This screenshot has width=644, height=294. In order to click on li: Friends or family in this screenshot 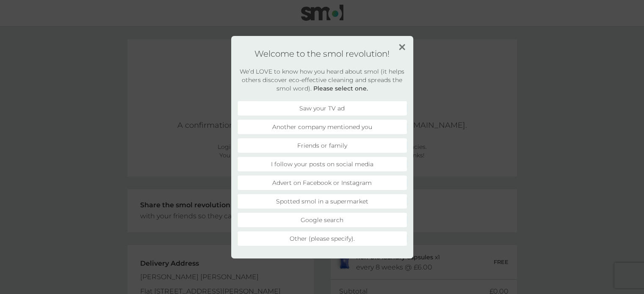, I will do `click(322, 146)`.